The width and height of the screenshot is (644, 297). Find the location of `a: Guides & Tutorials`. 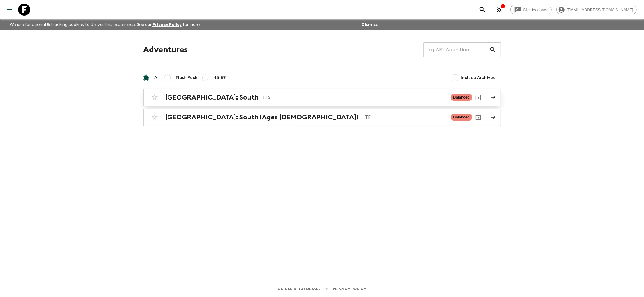

a: Guides & Tutorials is located at coordinates (299, 289).